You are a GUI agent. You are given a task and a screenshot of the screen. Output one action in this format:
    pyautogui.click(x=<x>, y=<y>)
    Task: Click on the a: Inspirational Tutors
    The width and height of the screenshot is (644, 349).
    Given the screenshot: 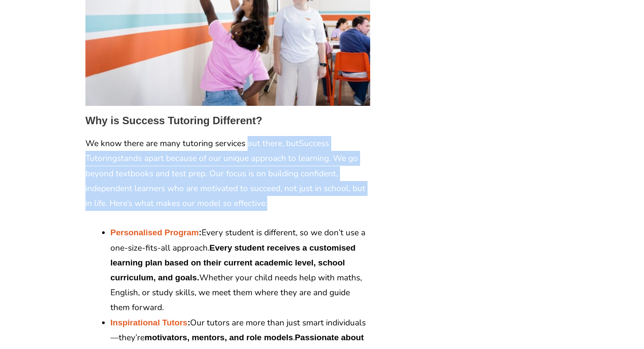 What is the action you would take?
    pyautogui.click(x=149, y=323)
    